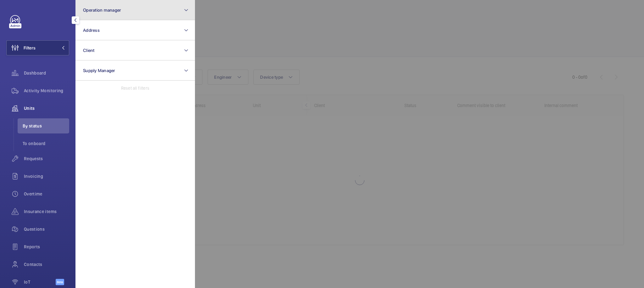 The height and width of the screenshot is (288, 644). I want to click on span: By status, so click(46, 126).